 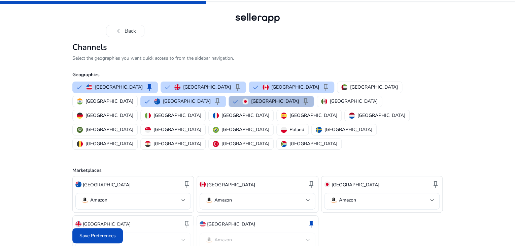 What do you see at coordinates (80, 101) in the screenshot?
I see `img: in.svg` at bounding box center [80, 101].